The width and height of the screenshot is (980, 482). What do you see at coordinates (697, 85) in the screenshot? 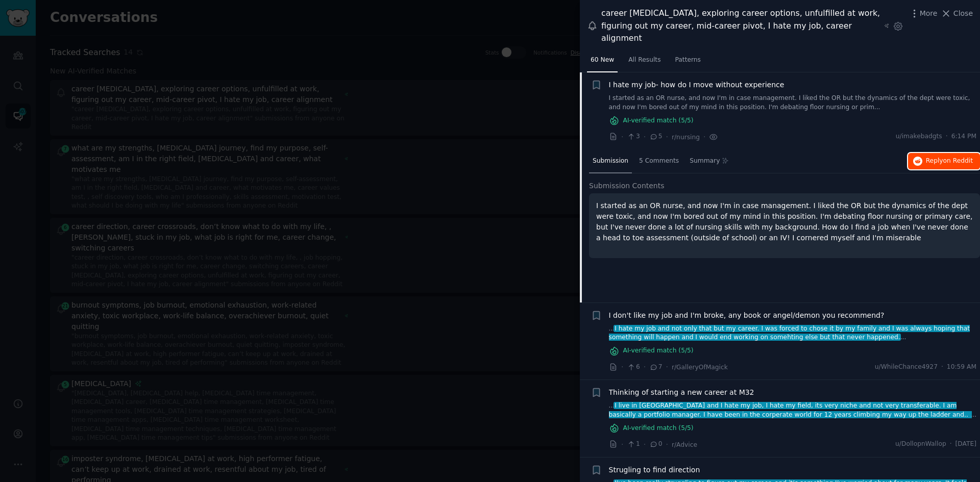
I see `a: I hate my job- how do I move without experience` at bounding box center [697, 85].